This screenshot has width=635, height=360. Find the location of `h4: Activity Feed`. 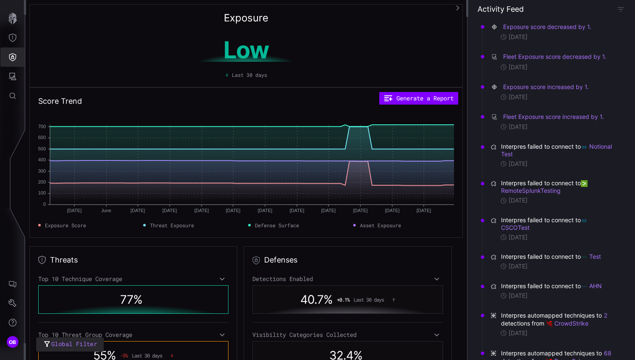

h4: Activity Feed is located at coordinates (501, 9).